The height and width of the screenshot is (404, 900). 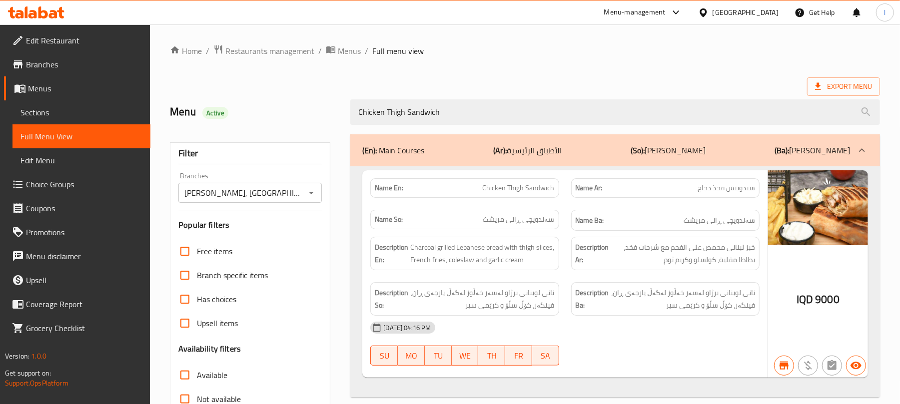 I want to click on a: Upsell, so click(x=77, y=280).